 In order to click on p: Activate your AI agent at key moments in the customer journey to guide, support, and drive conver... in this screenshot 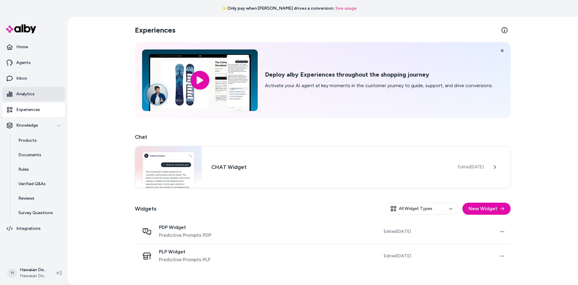, I will do `click(379, 86)`.